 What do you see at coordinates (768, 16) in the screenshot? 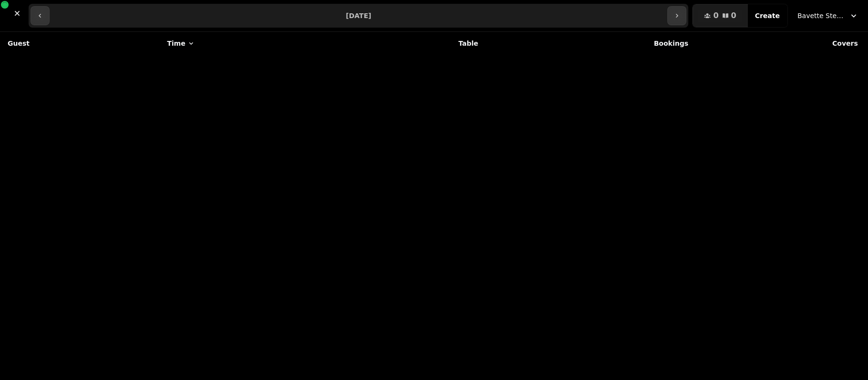
I see `button: Create` at bounding box center [768, 16].